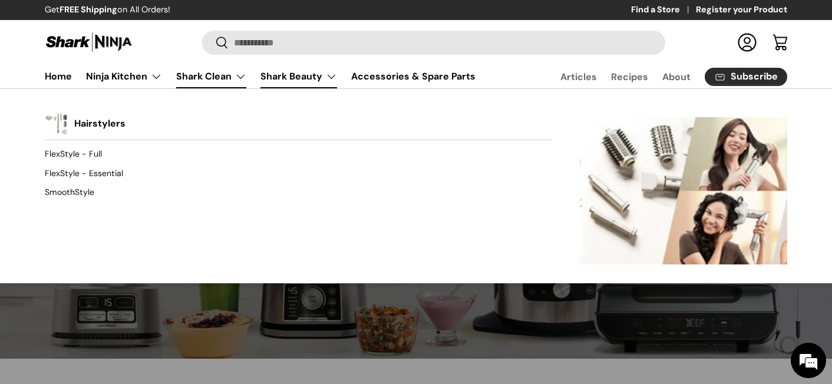 Image resolution: width=832 pixels, height=384 pixels. What do you see at coordinates (89, 42) in the screenshot?
I see `img: Shark Ninja Philippines` at bounding box center [89, 42].